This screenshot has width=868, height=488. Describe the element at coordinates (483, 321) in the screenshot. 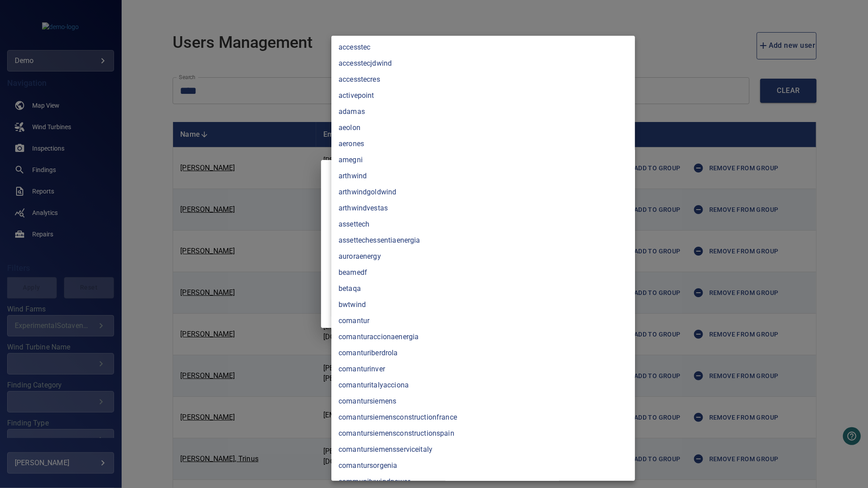

I see `li: comantur` at that location.